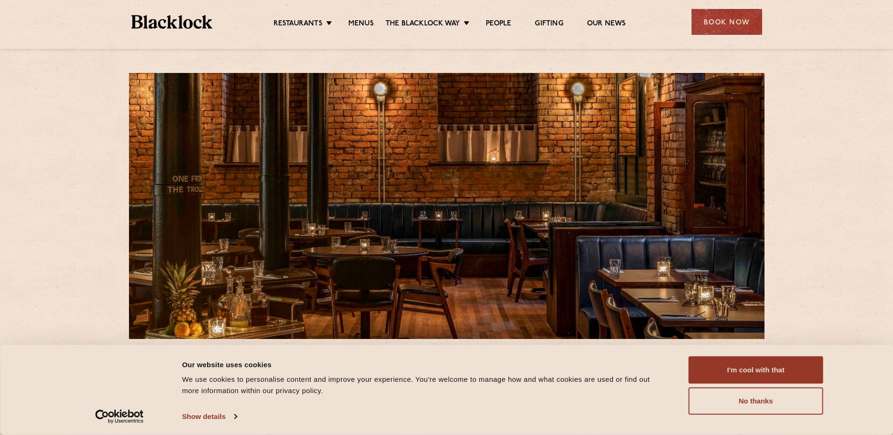  Describe the element at coordinates (499, 24) in the screenshot. I see `a: People` at that location.